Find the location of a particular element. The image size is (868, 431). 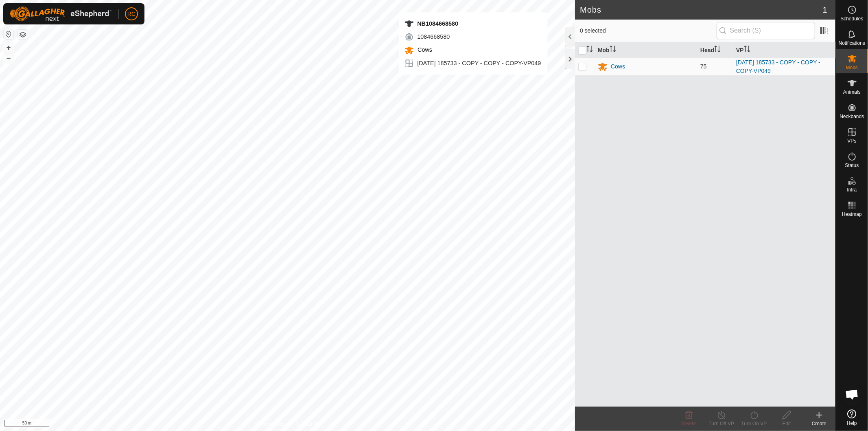

span: Mobs is located at coordinates (852, 68).